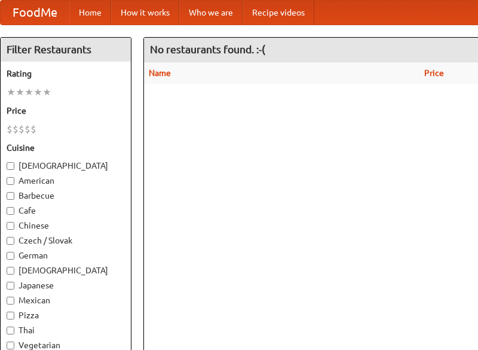 The width and height of the screenshot is (478, 350). What do you see at coordinates (10, 300) in the screenshot?
I see `input: Mexican` at bounding box center [10, 300].